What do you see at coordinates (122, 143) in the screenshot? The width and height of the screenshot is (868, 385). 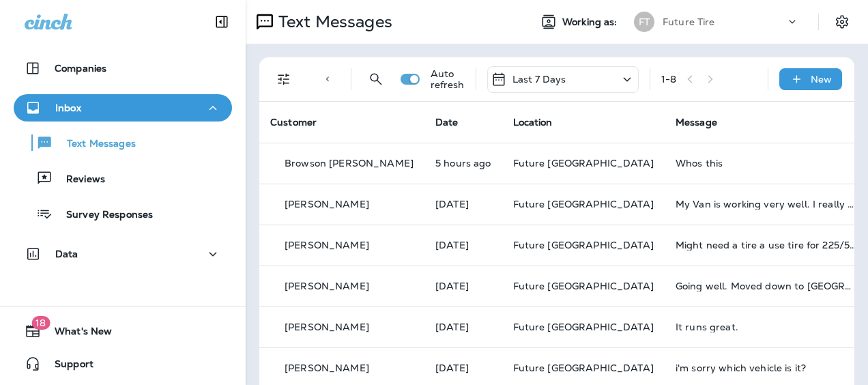 I see `button: Text Messages` at bounding box center [122, 143].